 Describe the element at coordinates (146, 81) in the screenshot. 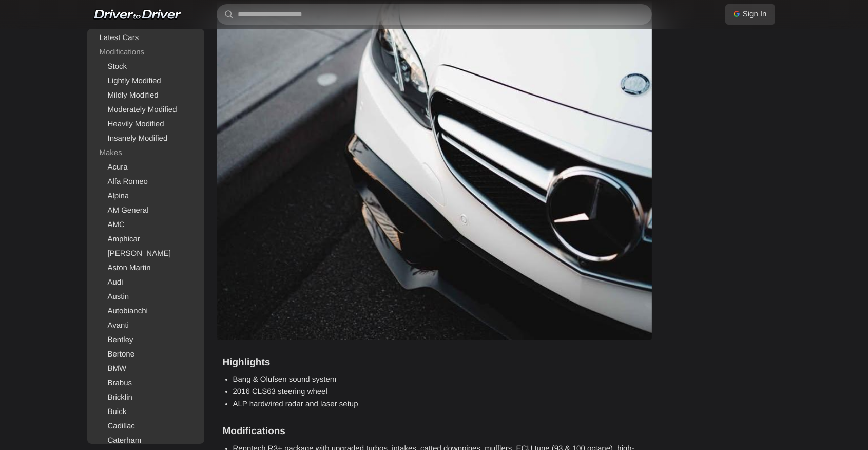

I see `a: Lightly Modified` at that location.